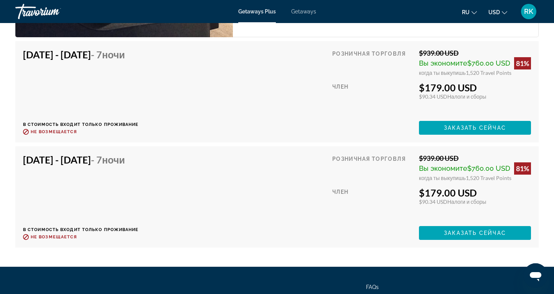 This screenshot has width=554, height=294. What do you see at coordinates (303, 12) in the screenshot?
I see `span: Getaways` at bounding box center [303, 12].